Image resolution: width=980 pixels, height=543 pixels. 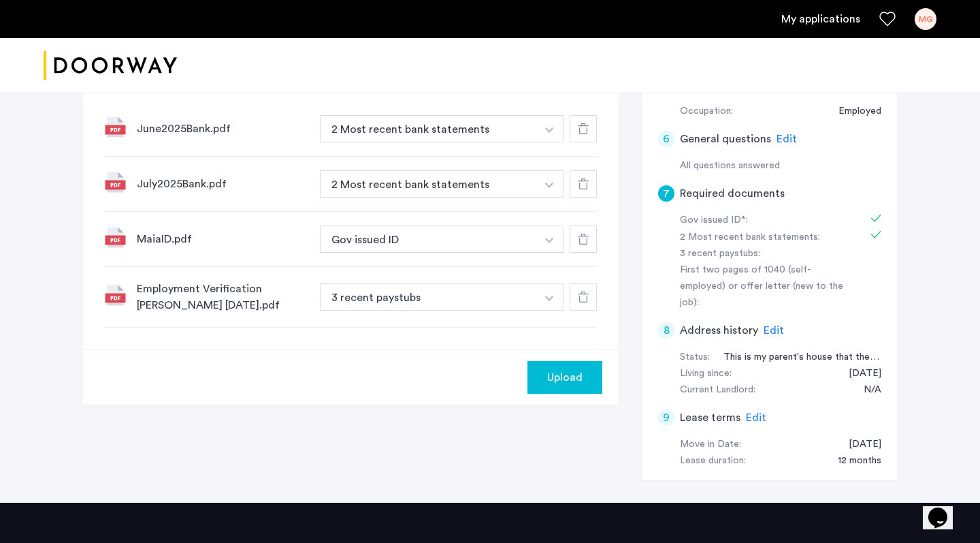 What do you see at coordinates (110, 65) in the screenshot?
I see `img: logo` at bounding box center [110, 65].